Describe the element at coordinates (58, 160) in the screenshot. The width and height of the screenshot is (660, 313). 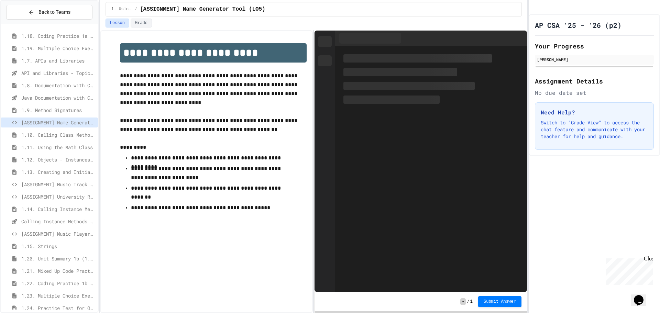
I see `span: 1.12. Objects - Instances of Classes` at that location.